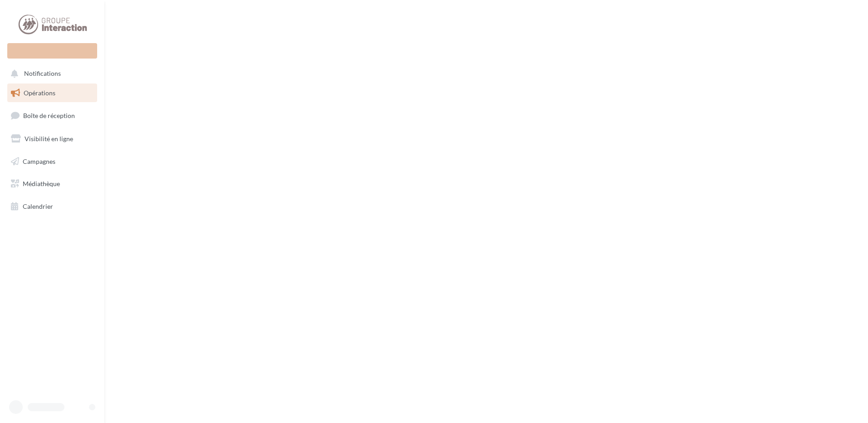 This screenshot has height=423, width=868. I want to click on a: Médiathèque, so click(52, 183).